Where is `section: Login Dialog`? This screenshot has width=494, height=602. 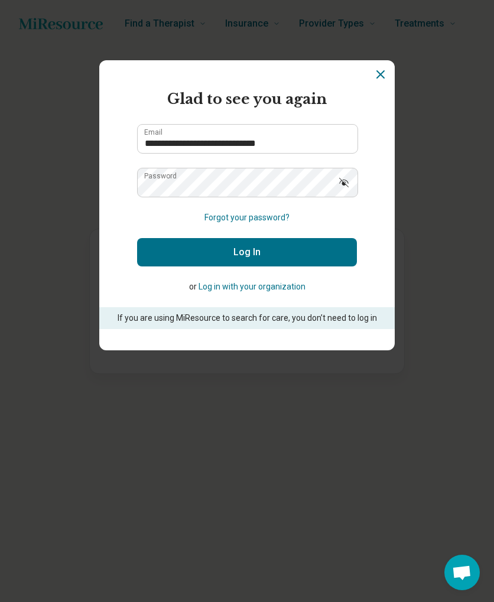
section: Login Dialog is located at coordinates (247, 205).